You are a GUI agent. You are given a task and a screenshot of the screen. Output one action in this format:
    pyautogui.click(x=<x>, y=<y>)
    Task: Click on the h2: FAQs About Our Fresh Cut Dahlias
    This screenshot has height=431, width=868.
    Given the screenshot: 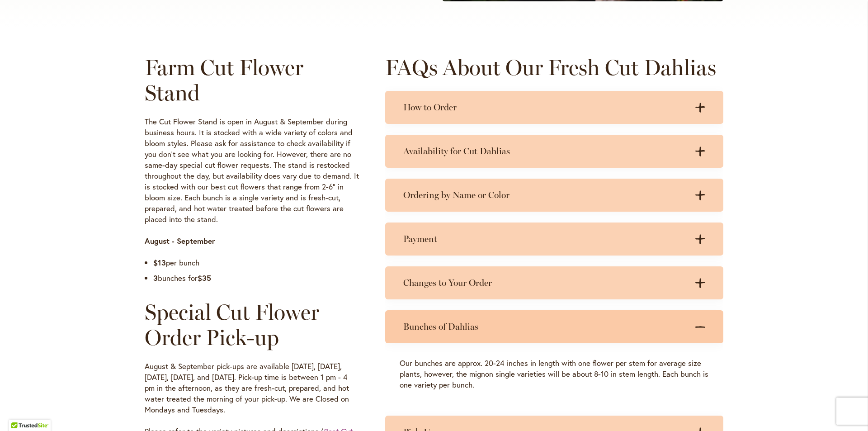 What is the action you would take?
    pyautogui.click(x=555, y=68)
    